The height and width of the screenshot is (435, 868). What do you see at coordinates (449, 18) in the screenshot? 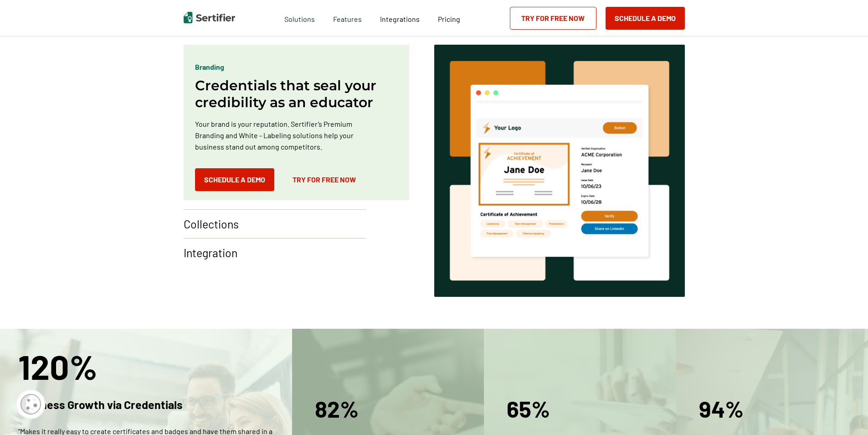
I see `a: Pricing` at bounding box center [449, 18].